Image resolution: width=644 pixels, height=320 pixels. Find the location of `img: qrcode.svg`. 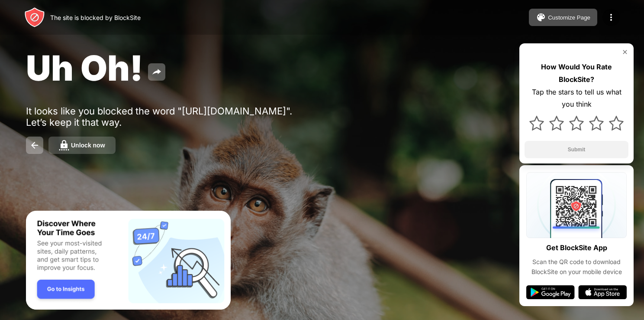

img: qrcode.svg is located at coordinates (576, 205).